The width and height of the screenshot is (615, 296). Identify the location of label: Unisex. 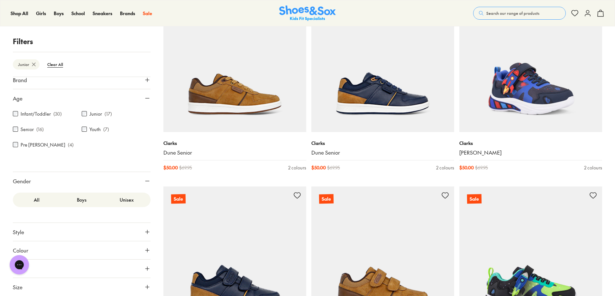
(127, 200).